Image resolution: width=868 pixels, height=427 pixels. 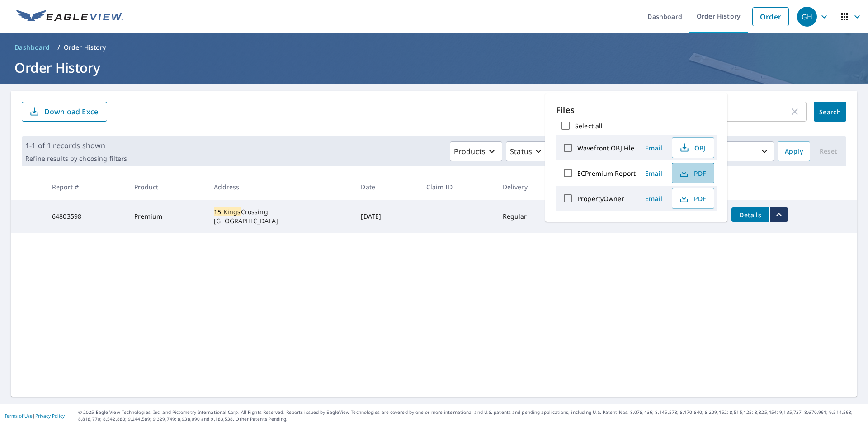 I want to click on span: OBJ, so click(x=692, y=148).